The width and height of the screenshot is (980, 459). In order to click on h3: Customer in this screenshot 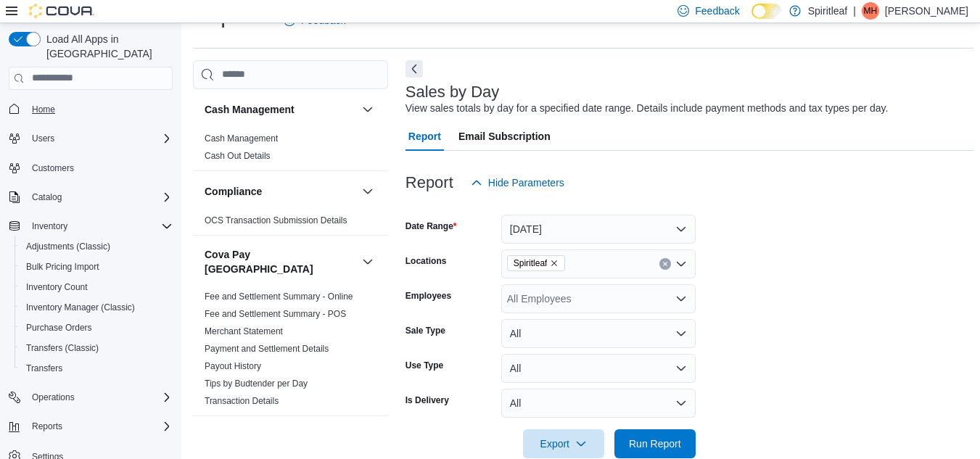, I will do `click(228, 437)`.